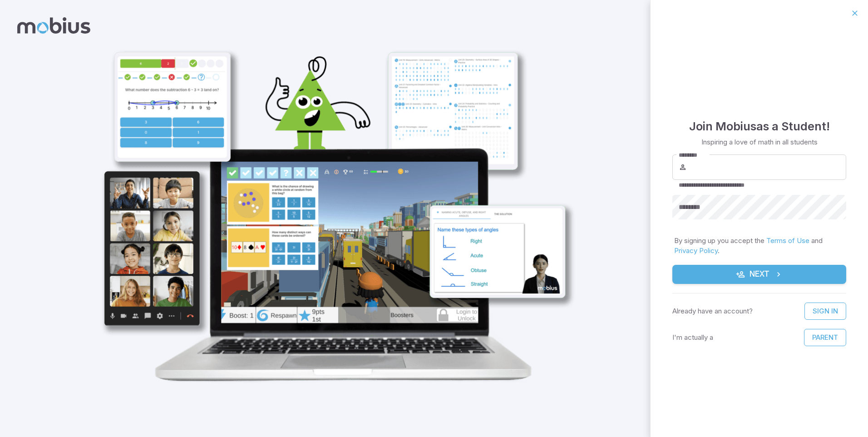 Image resolution: width=868 pixels, height=437 pixels. What do you see at coordinates (712, 311) in the screenshot?
I see `p: Already have an account?` at bounding box center [712, 311].